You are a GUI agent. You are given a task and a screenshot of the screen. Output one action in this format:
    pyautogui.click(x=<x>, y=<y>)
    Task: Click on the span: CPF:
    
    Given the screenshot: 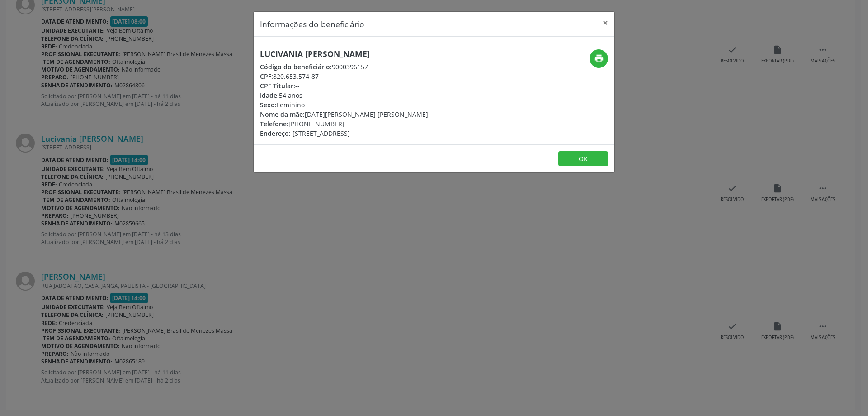 What is the action you would take?
    pyautogui.click(x=267, y=76)
    